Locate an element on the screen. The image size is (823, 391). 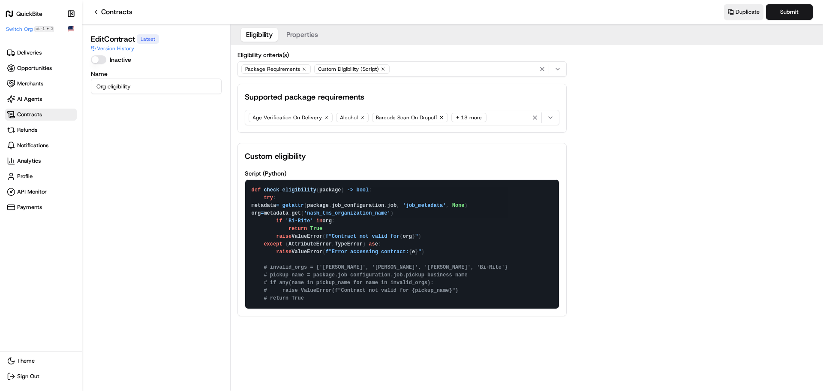
div: + 13 more is located at coordinates (469, 117).